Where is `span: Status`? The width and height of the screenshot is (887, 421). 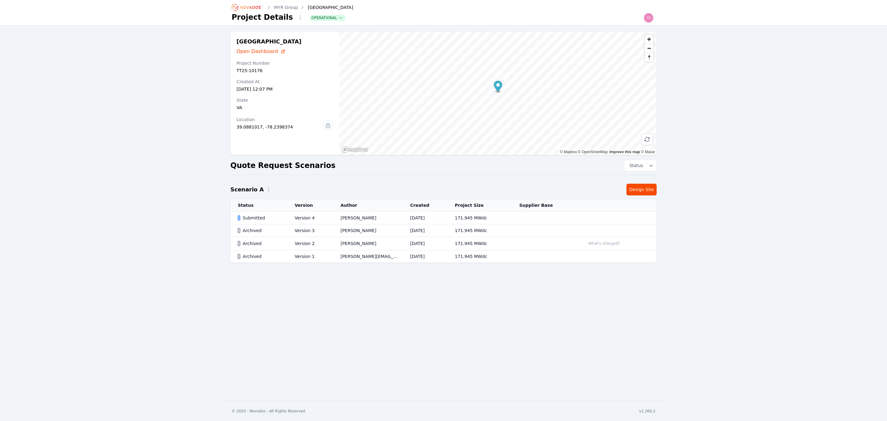
span: Status is located at coordinates (635, 165).